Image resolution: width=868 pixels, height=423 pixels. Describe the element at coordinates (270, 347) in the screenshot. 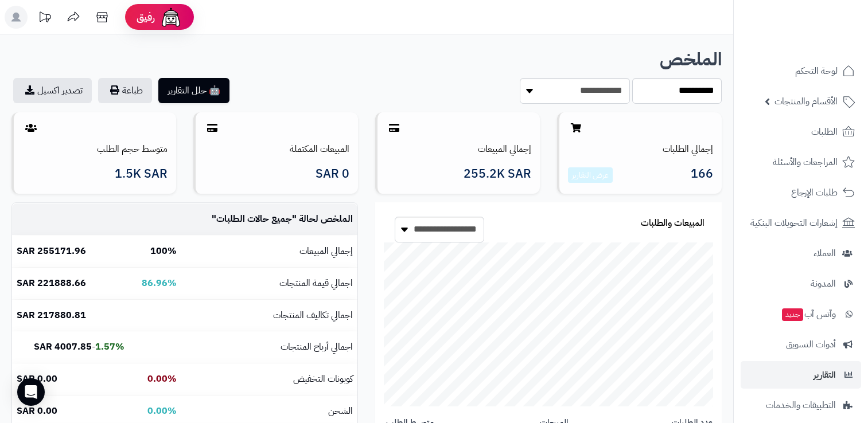

I see `td: اجمالي أرباح المنتجات` at that location.